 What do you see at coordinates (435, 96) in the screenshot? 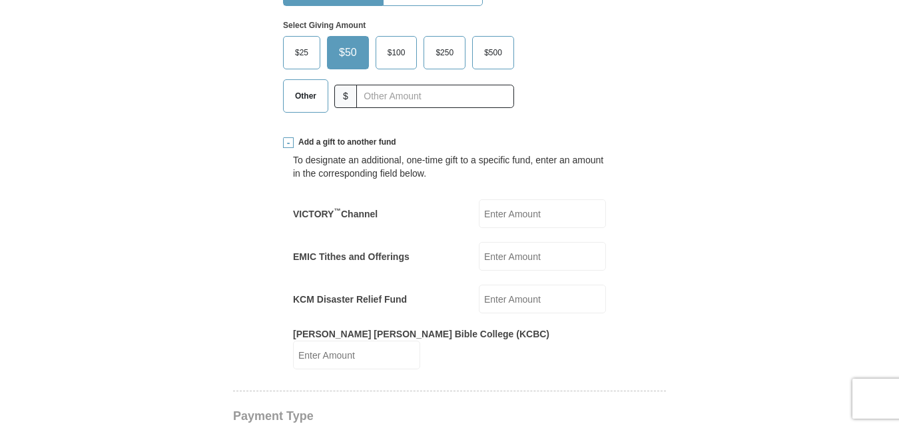
I see `input: Other Amount` at bounding box center [435, 96].